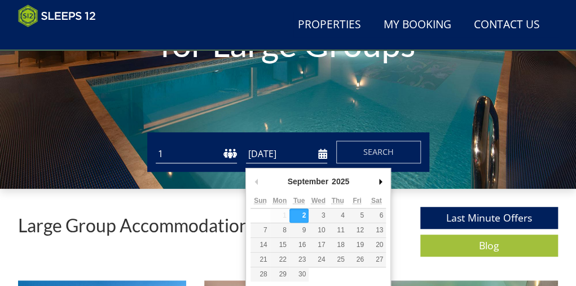 Image resolution: width=576 pixels, height=286 pixels. I want to click on abbr: Wednesday, so click(318, 200).